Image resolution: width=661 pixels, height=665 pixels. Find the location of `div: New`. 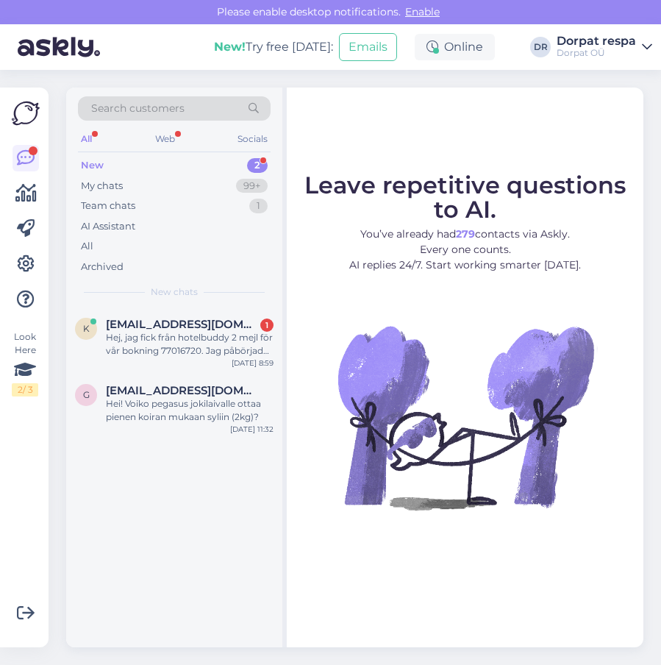

div: New is located at coordinates (92, 166).